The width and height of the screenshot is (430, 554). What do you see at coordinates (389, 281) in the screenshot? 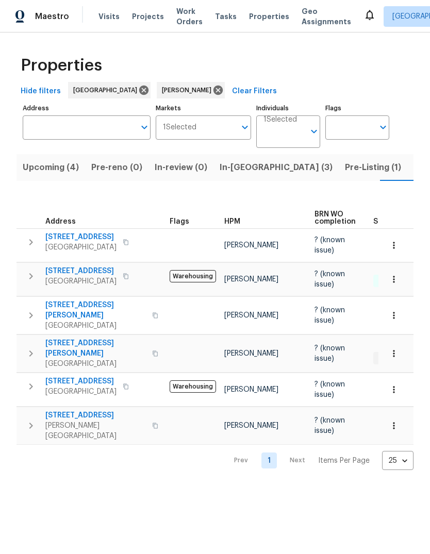
I see `span: 2 Done` at bounding box center [389, 281].